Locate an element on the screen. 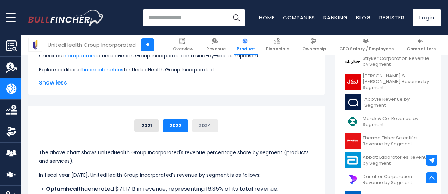  li: generated $71.17 B in revenue, representing 16.35% of its total revenue. is located at coordinates (176, 189).